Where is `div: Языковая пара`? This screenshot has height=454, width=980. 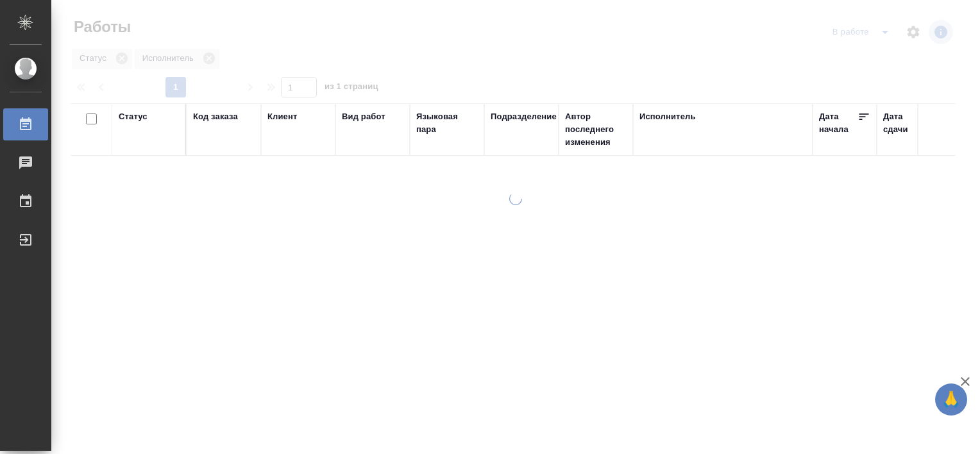
div: Языковая пара is located at coordinates (447, 123).